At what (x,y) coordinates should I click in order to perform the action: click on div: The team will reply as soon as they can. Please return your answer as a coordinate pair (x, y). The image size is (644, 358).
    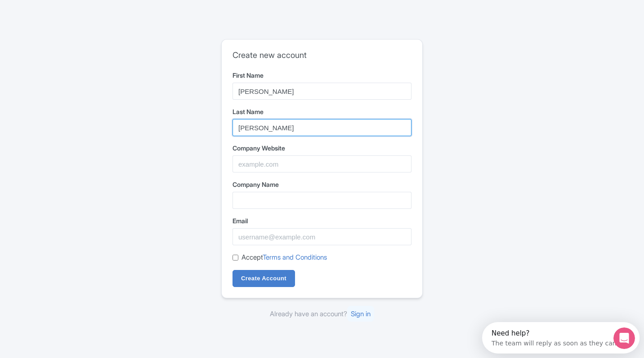
    Looking at the image, I should click on (72, 19).